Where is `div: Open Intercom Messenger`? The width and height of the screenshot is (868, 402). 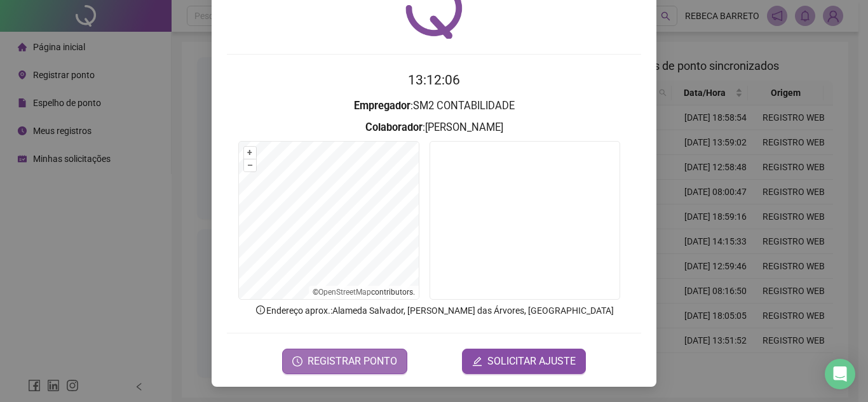 div: Open Intercom Messenger is located at coordinates (840, 374).